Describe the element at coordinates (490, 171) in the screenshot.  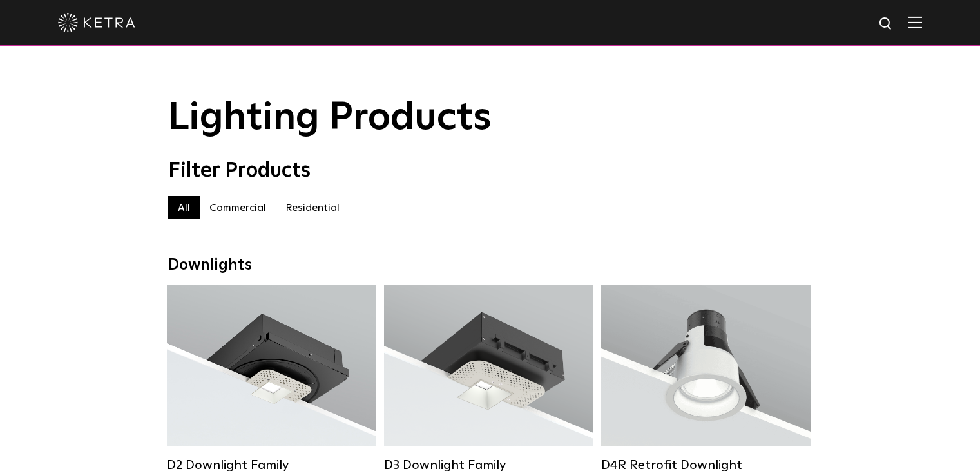
I see `div: Filter Products` at that location.